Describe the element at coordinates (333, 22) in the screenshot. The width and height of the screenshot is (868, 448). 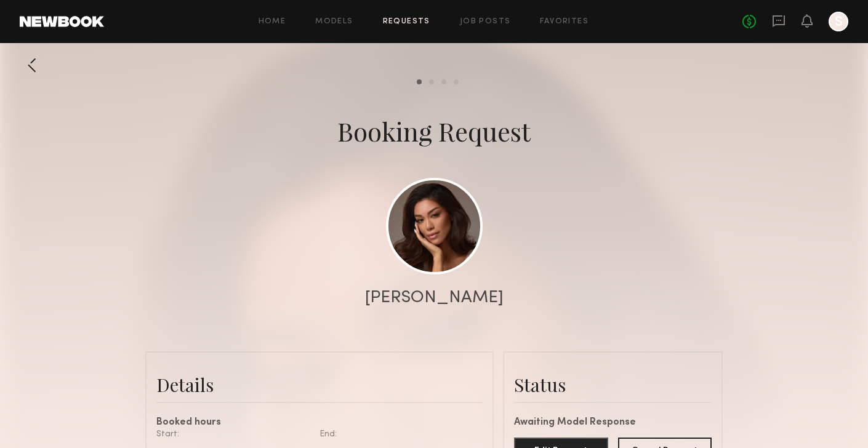
I see `a: Models` at that location.